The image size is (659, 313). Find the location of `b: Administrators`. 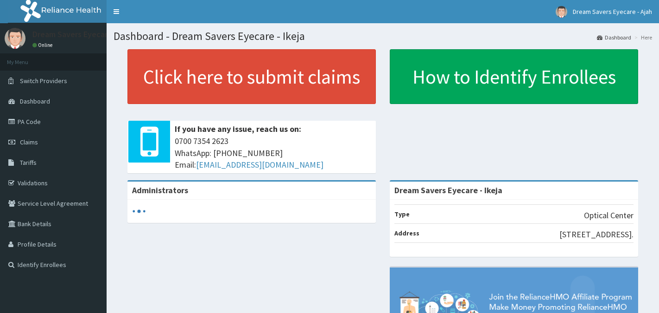

b: Administrators is located at coordinates (160, 190).